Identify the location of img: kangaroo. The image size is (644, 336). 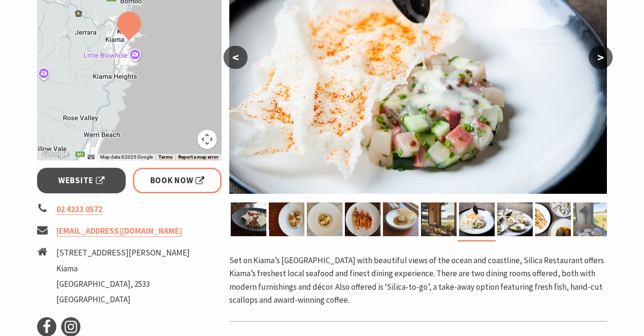
(249, 219).